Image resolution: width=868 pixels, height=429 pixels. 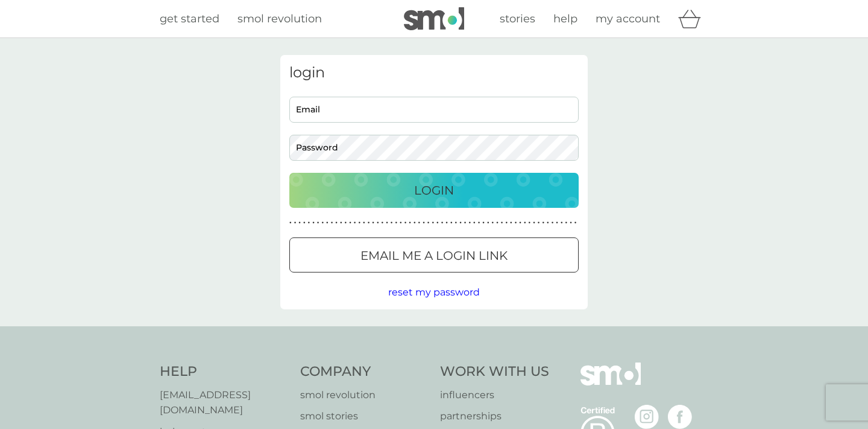 I want to click on div: basket, so click(x=694, y=19).